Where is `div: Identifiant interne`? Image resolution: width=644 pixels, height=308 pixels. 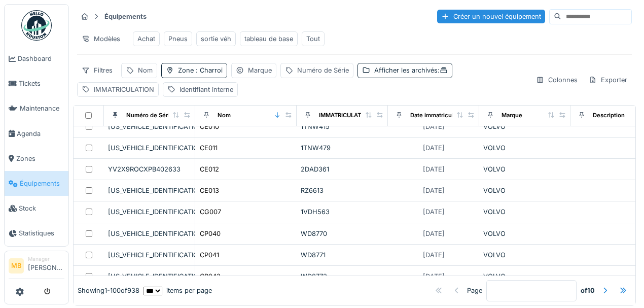
div: Identifiant interne is located at coordinates (206, 89).